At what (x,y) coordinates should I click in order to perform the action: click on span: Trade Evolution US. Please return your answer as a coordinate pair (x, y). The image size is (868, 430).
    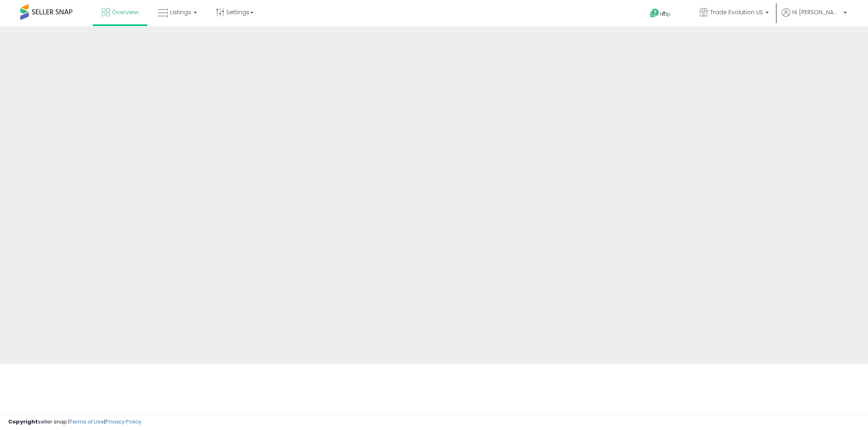
    Looking at the image, I should click on (736, 12).